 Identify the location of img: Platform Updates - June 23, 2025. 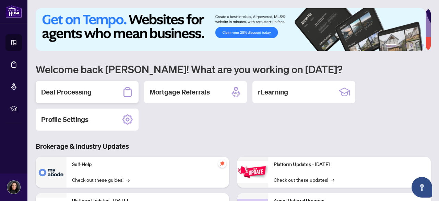
(253, 171).